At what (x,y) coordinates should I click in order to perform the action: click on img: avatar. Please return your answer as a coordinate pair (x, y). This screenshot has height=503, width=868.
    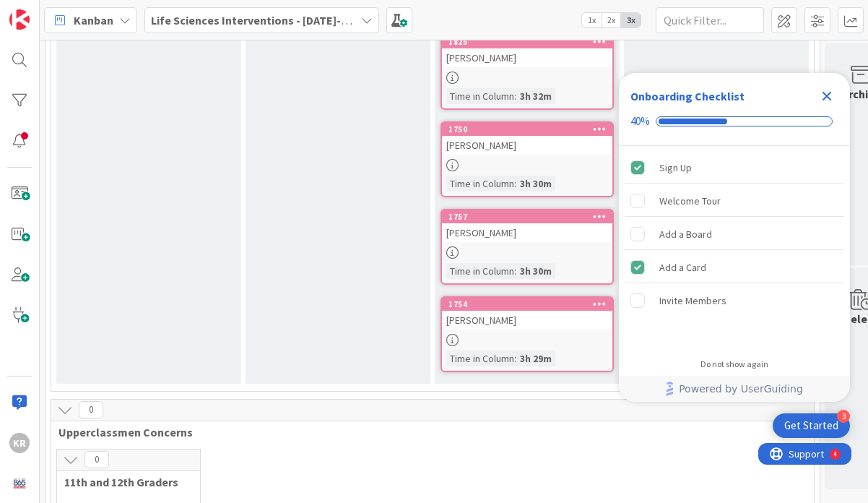
    Looking at the image, I should click on (20, 483).